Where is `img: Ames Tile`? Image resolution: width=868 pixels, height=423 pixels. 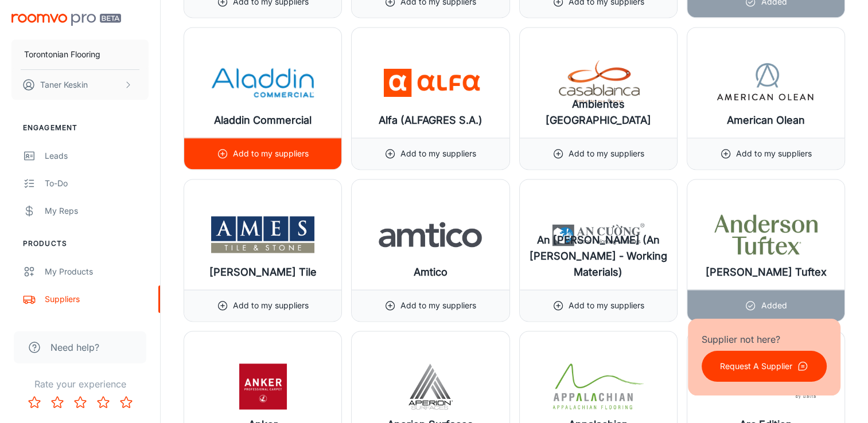 img: Ames Tile is located at coordinates (263, 234).